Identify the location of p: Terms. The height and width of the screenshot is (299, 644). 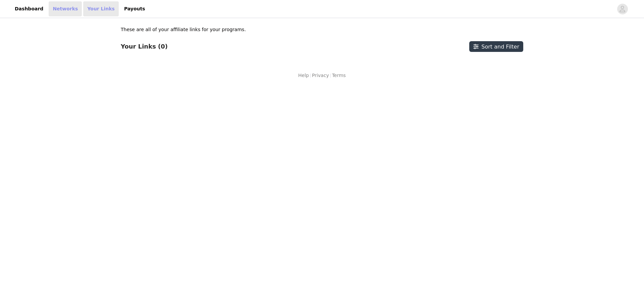
(339, 75).